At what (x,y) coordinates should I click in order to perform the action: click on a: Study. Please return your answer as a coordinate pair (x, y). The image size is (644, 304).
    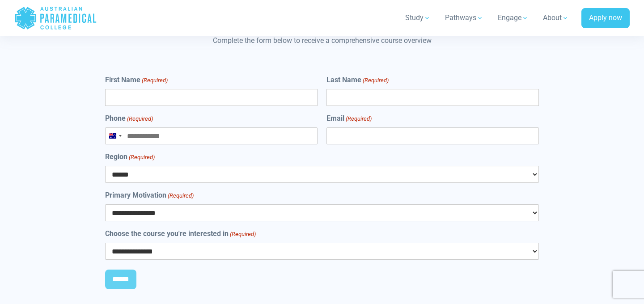
    Looking at the image, I should click on (418, 18).